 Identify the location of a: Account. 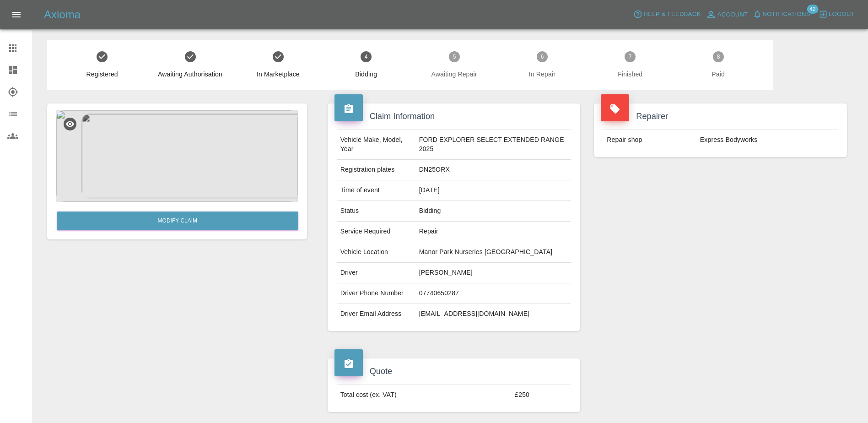
(726, 14).